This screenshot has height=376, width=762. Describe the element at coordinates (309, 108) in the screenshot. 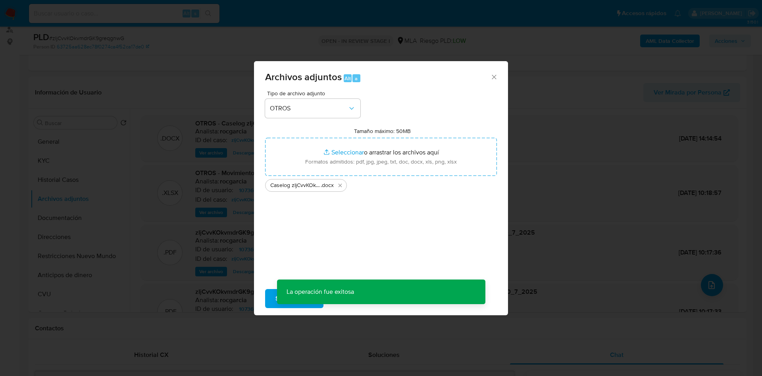

I see `span: OTROS` at that location.